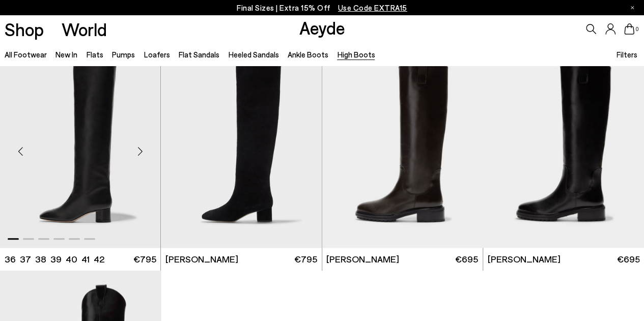  What do you see at coordinates (85, 259) in the screenshot?
I see `li: 41` at bounding box center [85, 259].